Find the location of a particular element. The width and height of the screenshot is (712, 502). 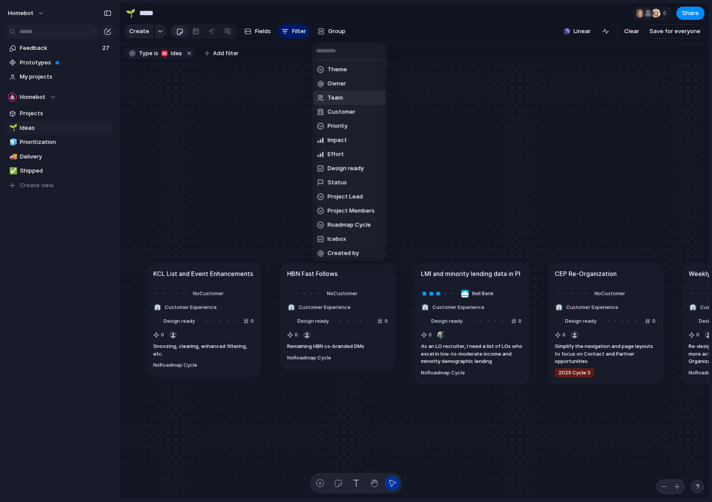

span: Project Members is located at coordinates (351, 211).